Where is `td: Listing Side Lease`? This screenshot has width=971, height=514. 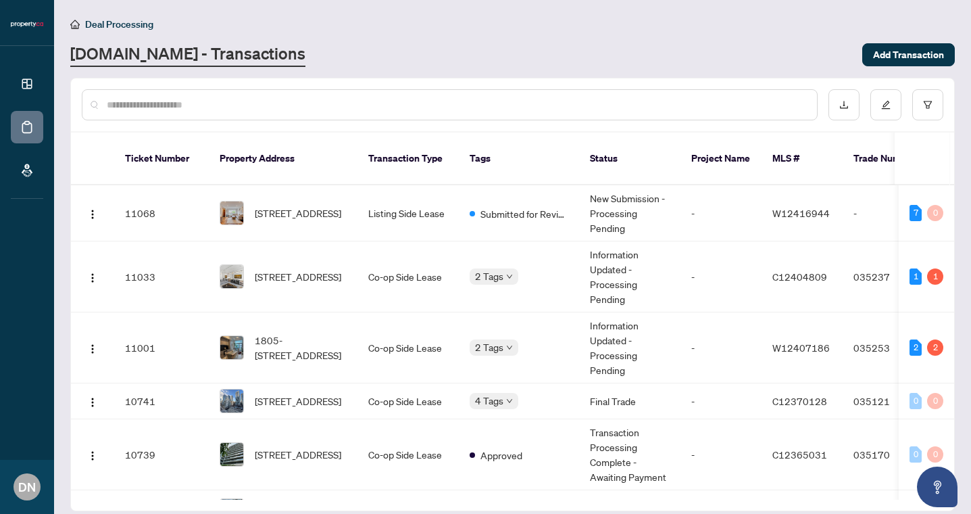
td: Listing Side Lease is located at coordinates (408, 213).